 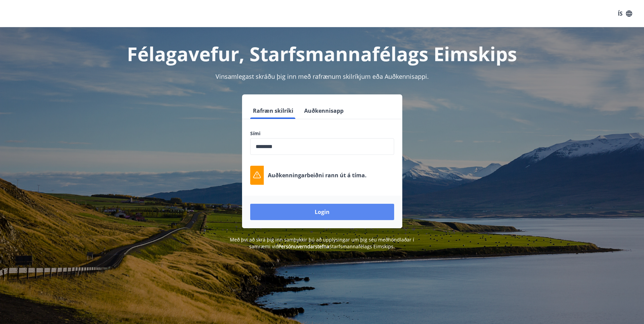 I want to click on span: Með því að skrá þig inn samþykkir þú að upplýsingar um þig séu meðhöndlaðar í samræmi við Starfsm..., so click(x=322, y=243).